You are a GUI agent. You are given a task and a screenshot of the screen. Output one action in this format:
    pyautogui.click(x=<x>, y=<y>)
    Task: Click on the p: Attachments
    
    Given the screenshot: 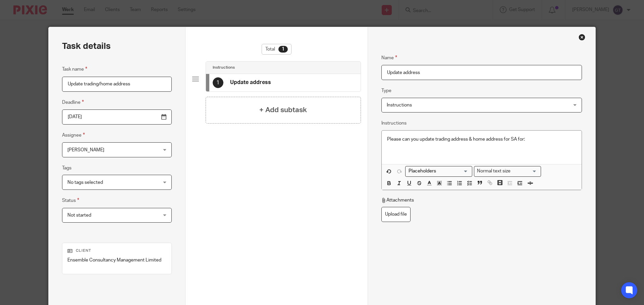 What is the action you would take?
    pyautogui.click(x=397, y=200)
    